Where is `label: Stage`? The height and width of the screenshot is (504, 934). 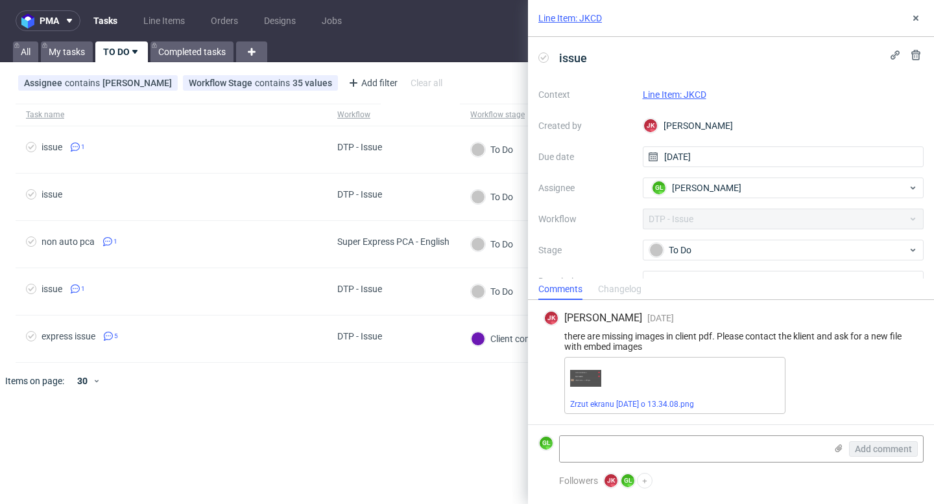
label: Stage is located at coordinates (585, 250).